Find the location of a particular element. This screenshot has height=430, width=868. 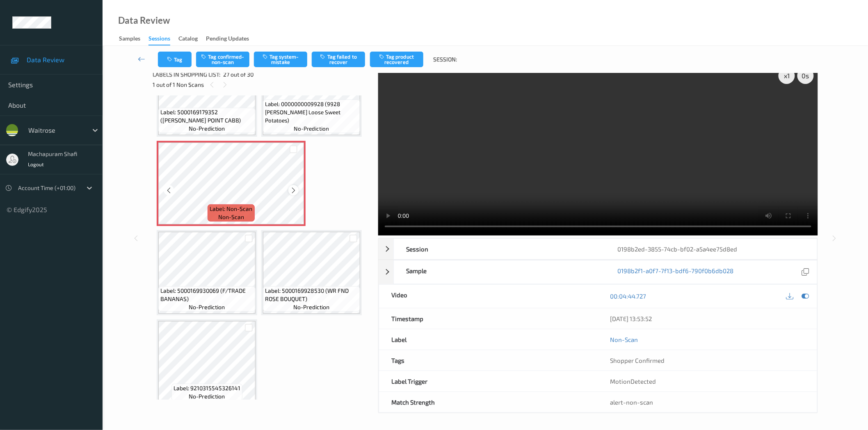

span: non-scan is located at coordinates (231, 217).